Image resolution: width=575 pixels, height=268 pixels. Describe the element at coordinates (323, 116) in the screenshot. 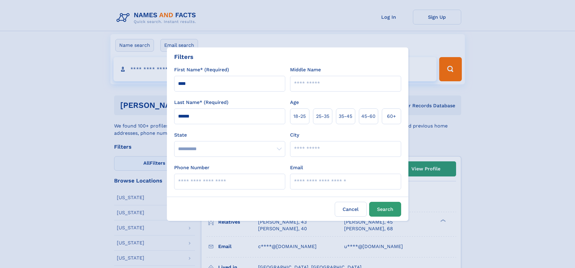

I see `span: 25‑35` at that location.